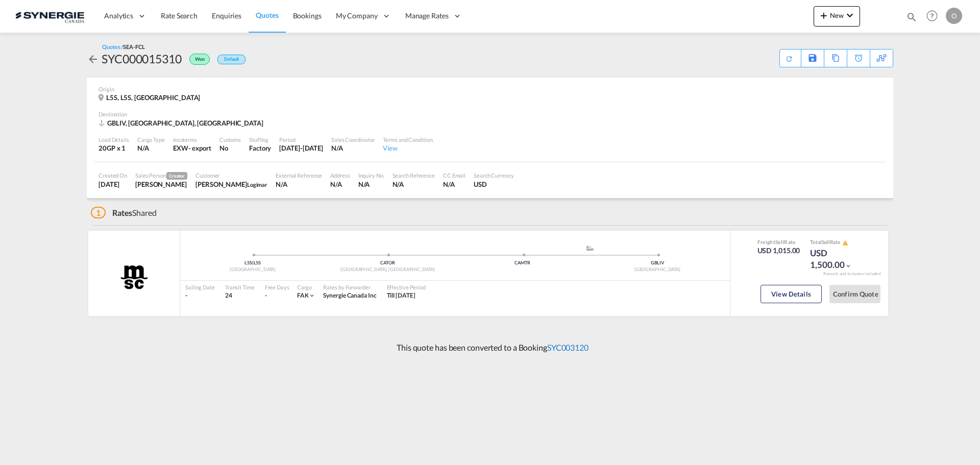 This screenshot has width=980, height=465. Describe the element at coordinates (301, 148) in the screenshot. I see `div: 31 Oct 2025` at that location.